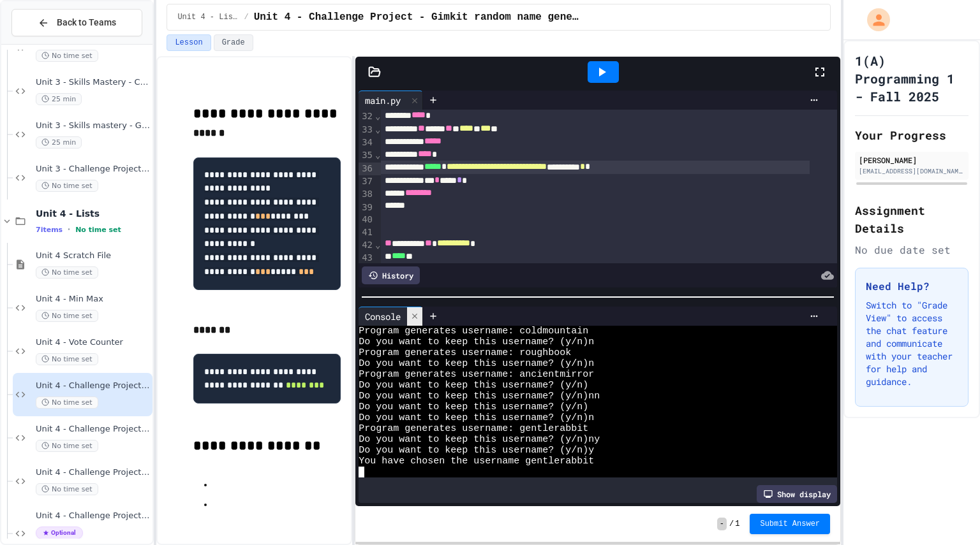 This screenshot has width=980, height=545. I want to click on span: Unit 3 - Skills mastery - Guess the Word, so click(93, 126).